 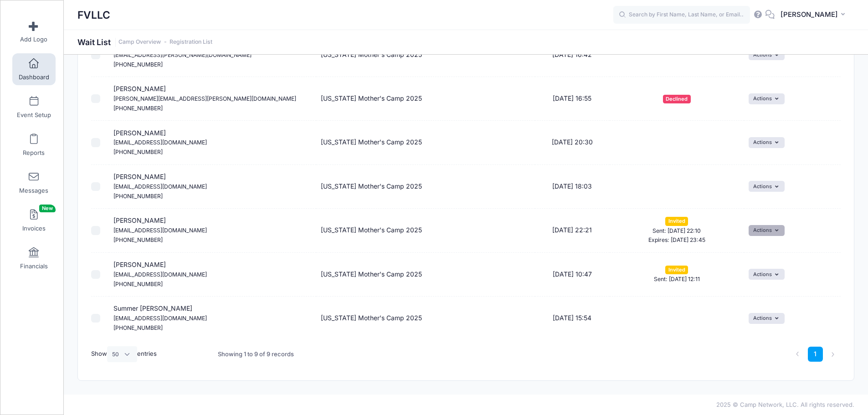 I want to click on span: Add Logo, so click(x=33, y=39).